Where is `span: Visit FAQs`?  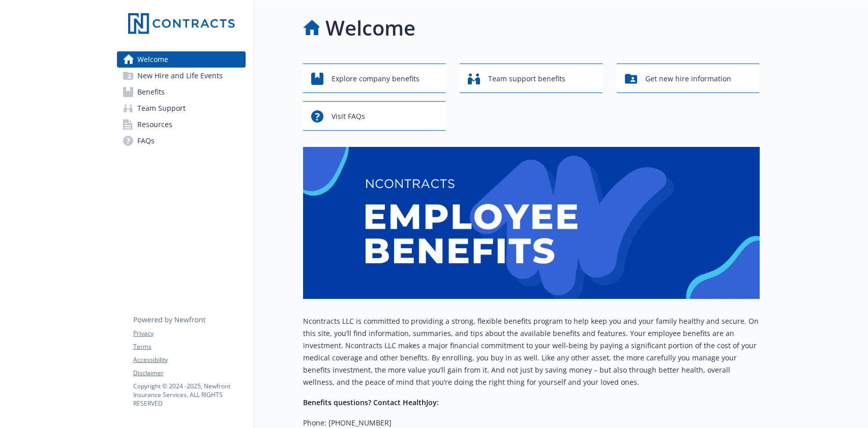 span: Visit FAQs is located at coordinates (348, 117).